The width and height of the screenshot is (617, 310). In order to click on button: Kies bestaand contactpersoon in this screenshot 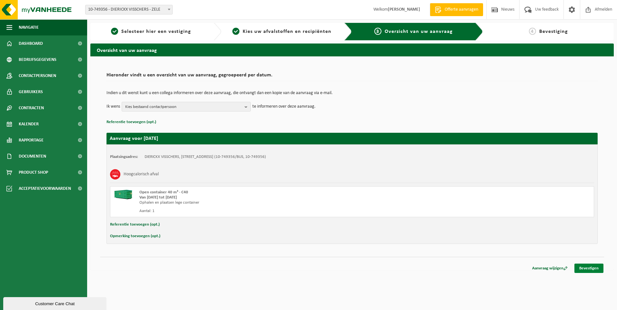, I will do `click(186, 107)`.